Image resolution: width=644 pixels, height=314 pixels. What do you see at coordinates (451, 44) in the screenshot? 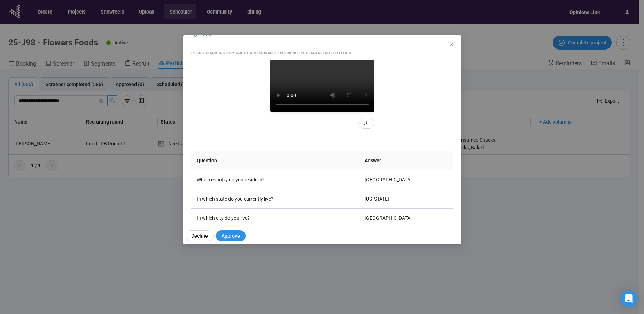
I see `span: close` at bounding box center [451, 44].